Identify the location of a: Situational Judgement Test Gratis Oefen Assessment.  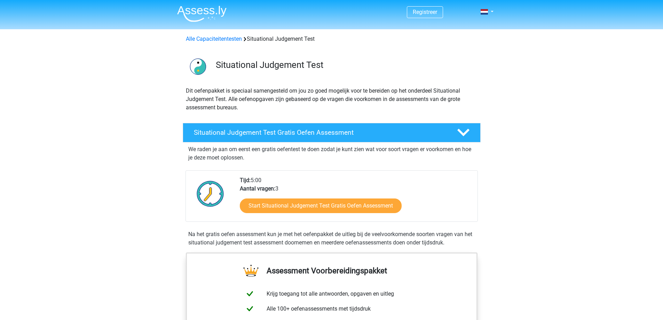
(331, 133).